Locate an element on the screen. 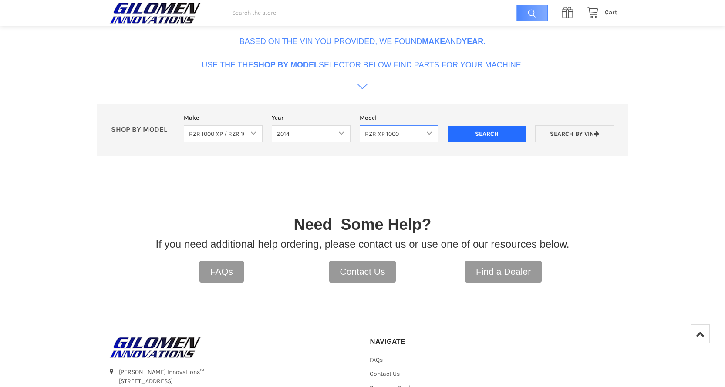  b: Shop By Model is located at coordinates (286, 65).